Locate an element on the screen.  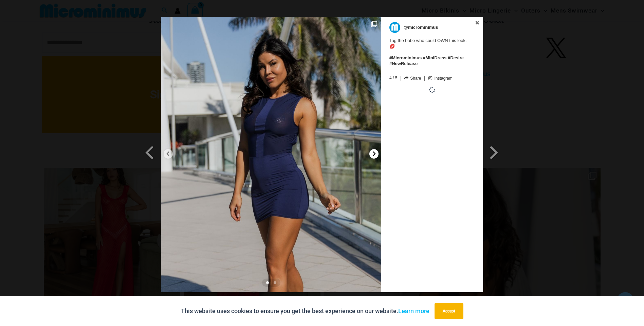
a: #Desire is located at coordinates (455, 57).